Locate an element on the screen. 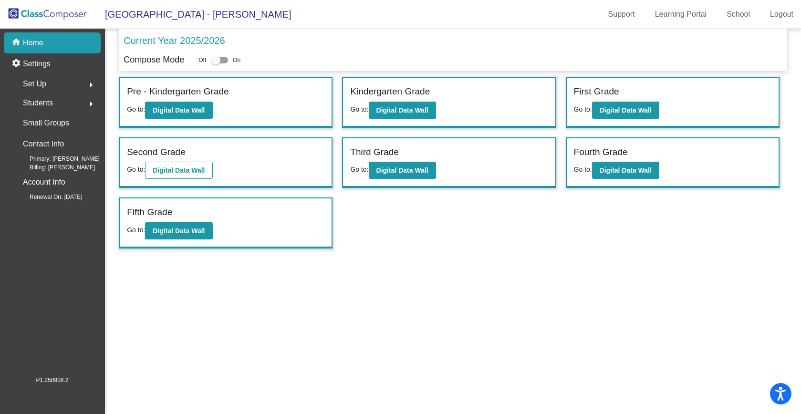  p: Settings is located at coordinates (37, 64).